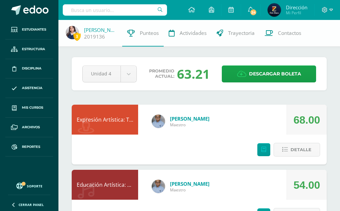 The width and height of the screenshot is (340, 211). What do you see at coordinates (110, 74) in the screenshot?
I see `a: Unidad 4` at bounding box center [110, 74].